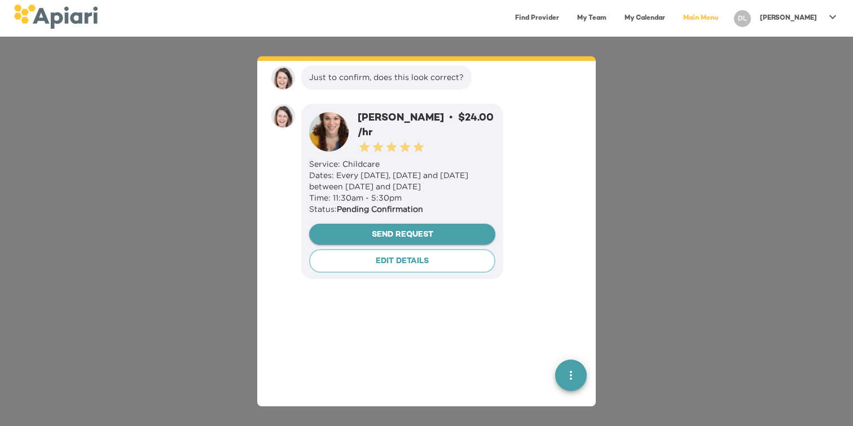 The width and height of the screenshot is (853, 426). What do you see at coordinates (402, 262) in the screenshot?
I see `span: EDIT DETAILS` at bounding box center [402, 262].